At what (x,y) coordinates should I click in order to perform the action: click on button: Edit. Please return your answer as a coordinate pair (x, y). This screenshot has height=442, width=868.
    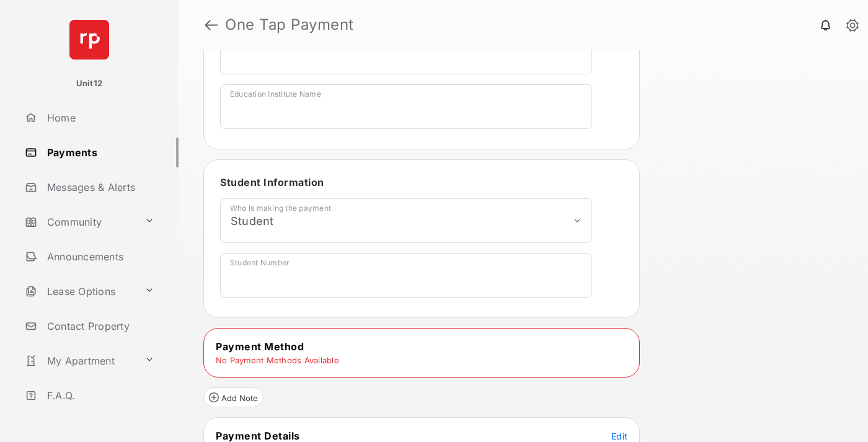
    Looking at the image, I should click on (619, 436).